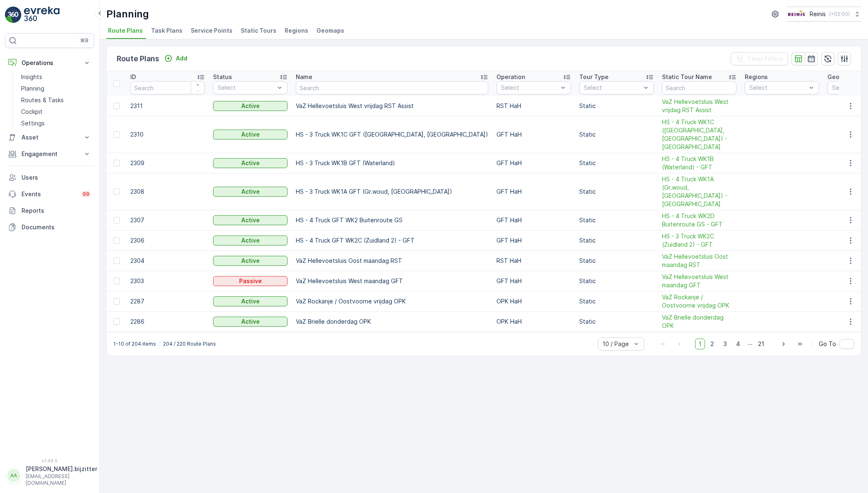 The height and width of the screenshot is (493, 868). What do you see at coordinates (699, 281) in the screenshot?
I see `a: VaZ Hellevoetsluis West maandag GFT` at bounding box center [699, 281].